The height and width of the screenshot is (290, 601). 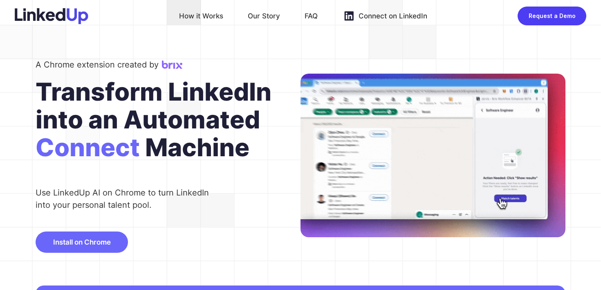 I want to click on button: Request a Demo, so click(x=552, y=16).